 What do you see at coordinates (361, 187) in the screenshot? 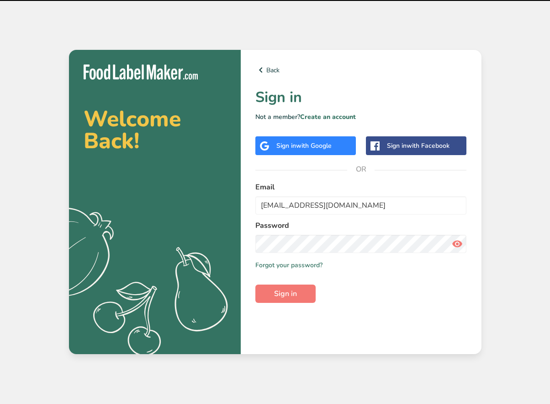
I see `label: Email` at bounding box center [361, 187].